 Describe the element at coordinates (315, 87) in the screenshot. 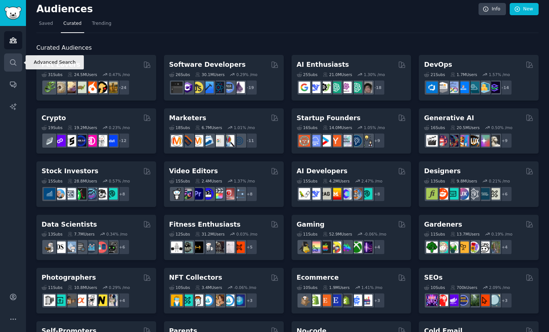

I see `img: DeepSeek` at that location.